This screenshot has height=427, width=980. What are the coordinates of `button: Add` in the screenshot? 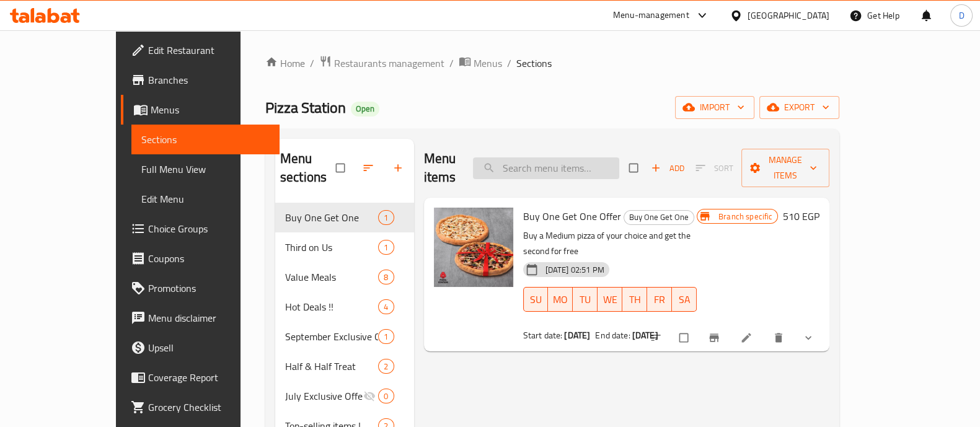 It's located at (668, 168).